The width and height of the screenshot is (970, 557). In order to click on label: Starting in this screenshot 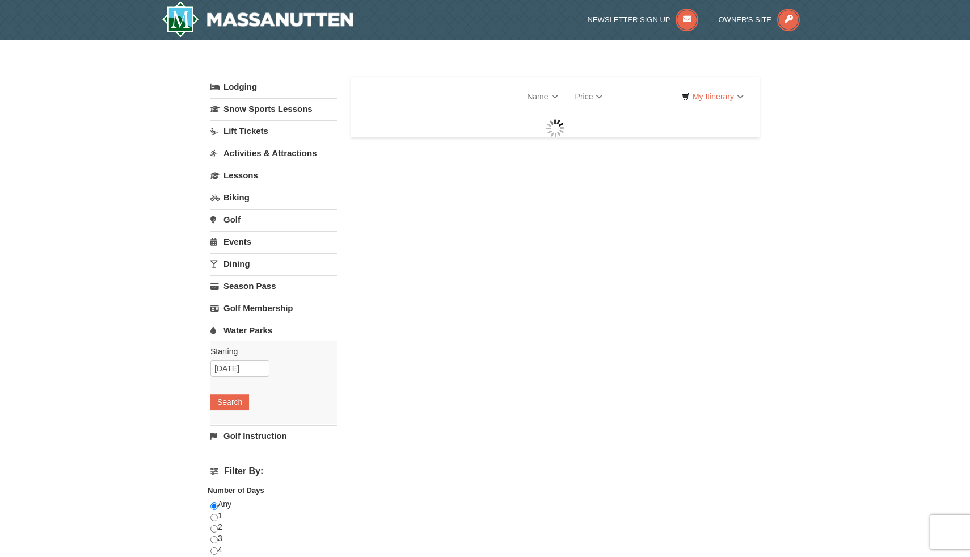, I will do `click(270, 351)`.